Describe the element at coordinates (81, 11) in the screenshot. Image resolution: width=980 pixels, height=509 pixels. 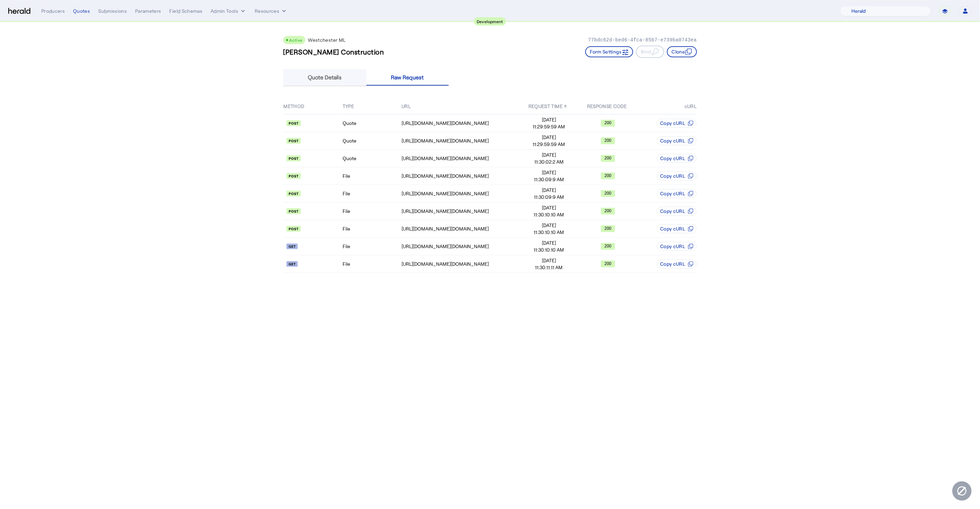
I see `div: Quotes` at that location.